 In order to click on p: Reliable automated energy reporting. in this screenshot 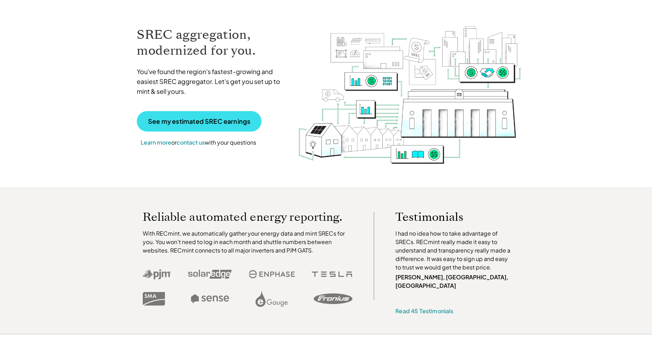, I will do `click(248, 217)`.